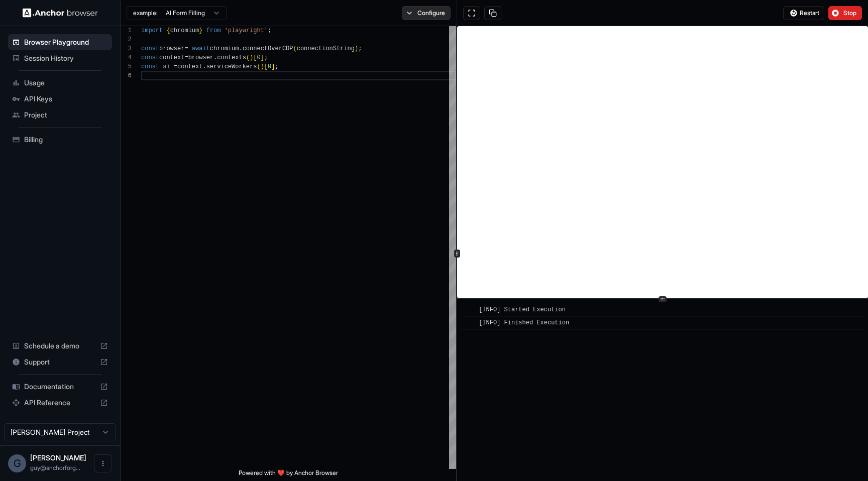 Image resolution: width=868 pixels, height=481 pixels. I want to click on button: Open menu, so click(103, 463).